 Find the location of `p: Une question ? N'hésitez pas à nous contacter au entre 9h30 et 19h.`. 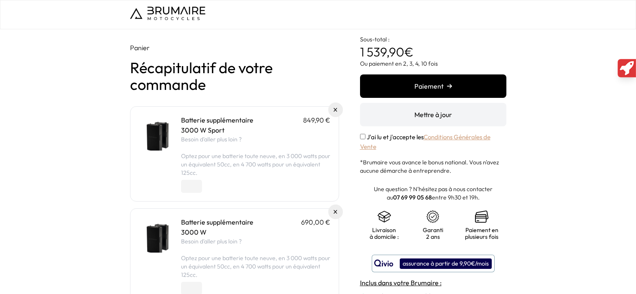

p: Une question ? N'hésitez pas à nous contacter au entre 9h30 et 19h. is located at coordinates (433, 193).